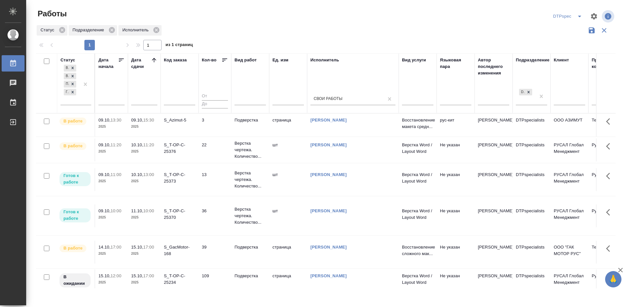 This screenshot has height=307, width=628. I want to click on td: Технический, so click(607, 252).